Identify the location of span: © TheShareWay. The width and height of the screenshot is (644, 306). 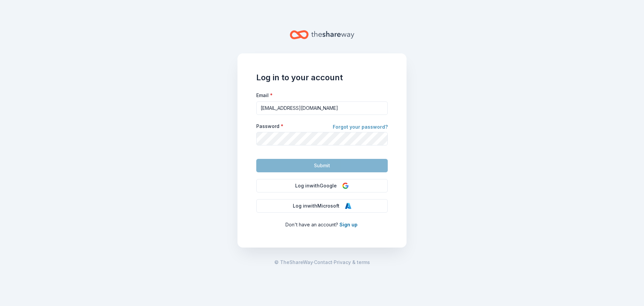
(293, 262).